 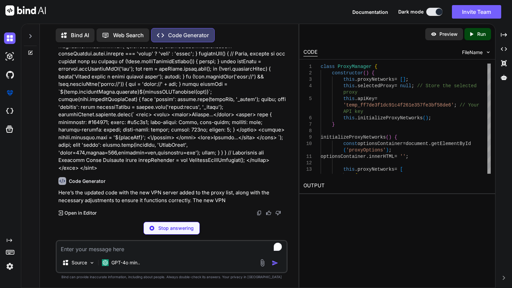 What do you see at coordinates (353, 111) in the screenshot?
I see `span: API key` at bounding box center [353, 111].